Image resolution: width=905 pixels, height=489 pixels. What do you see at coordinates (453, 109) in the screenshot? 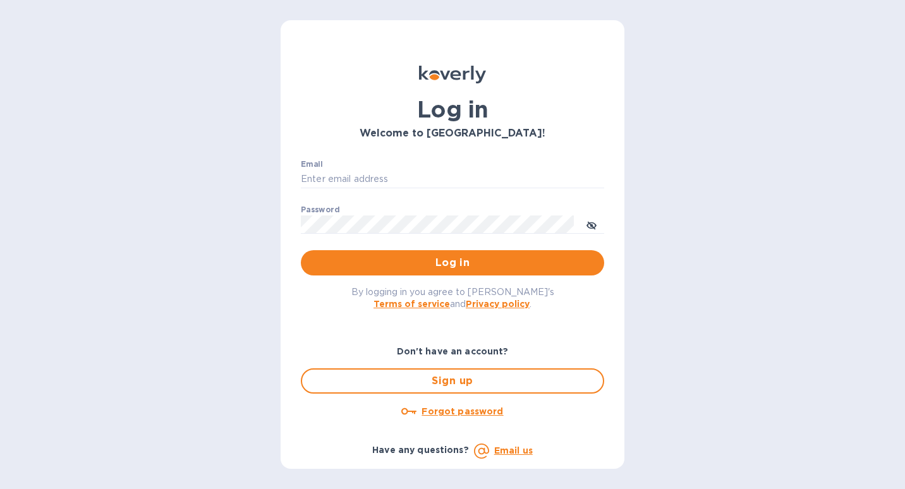
I see `h1: Log in` at bounding box center [453, 109].